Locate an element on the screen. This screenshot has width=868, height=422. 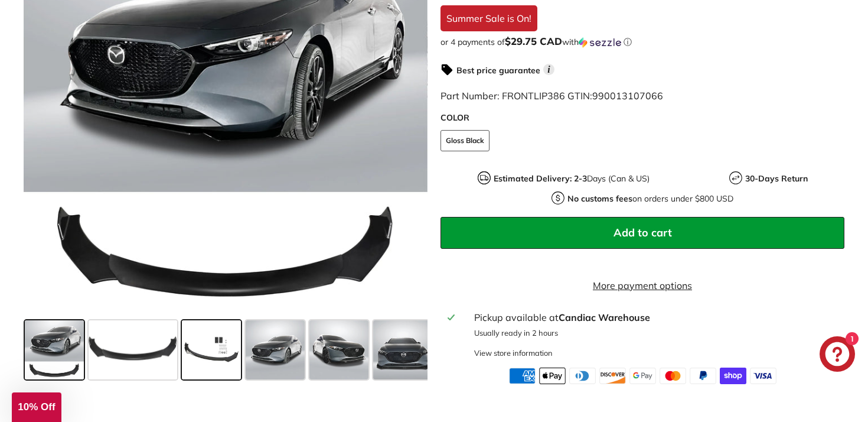
span: i is located at coordinates (549, 69).